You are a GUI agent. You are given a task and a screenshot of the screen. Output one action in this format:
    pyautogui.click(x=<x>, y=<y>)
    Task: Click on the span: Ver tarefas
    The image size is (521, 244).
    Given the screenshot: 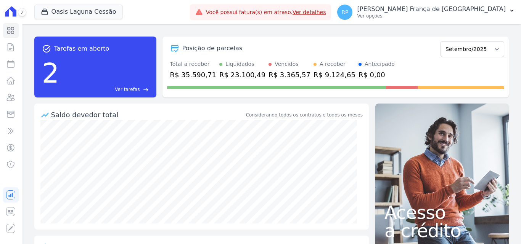 What is the action you would take?
    pyautogui.click(x=127, y=90)
    